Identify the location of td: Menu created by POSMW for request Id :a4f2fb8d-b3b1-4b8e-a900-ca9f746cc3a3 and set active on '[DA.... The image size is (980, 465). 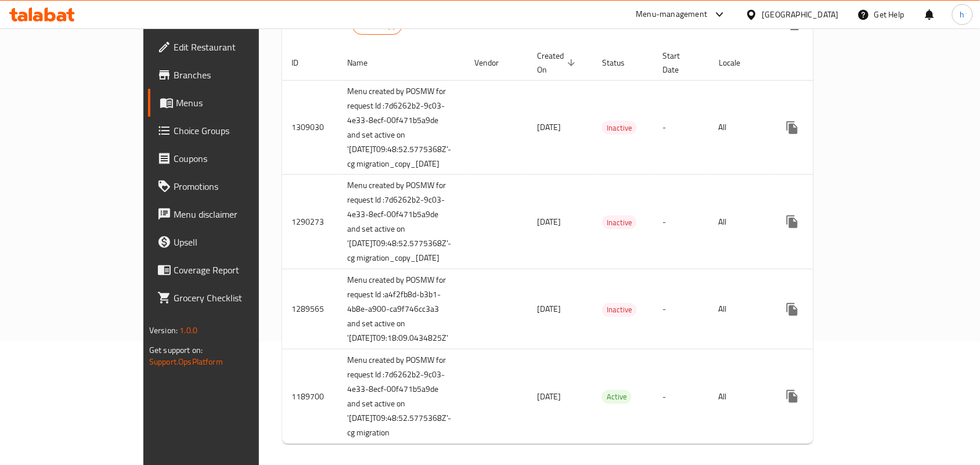
(401, 309).